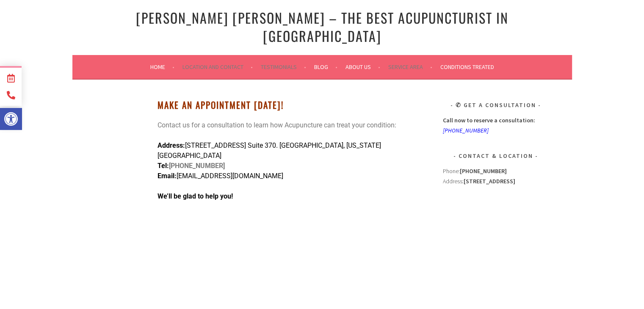 Image resolution: width=644 pixels, height=309 pixels. I want to click on span: Tel:, so click(163, 165).